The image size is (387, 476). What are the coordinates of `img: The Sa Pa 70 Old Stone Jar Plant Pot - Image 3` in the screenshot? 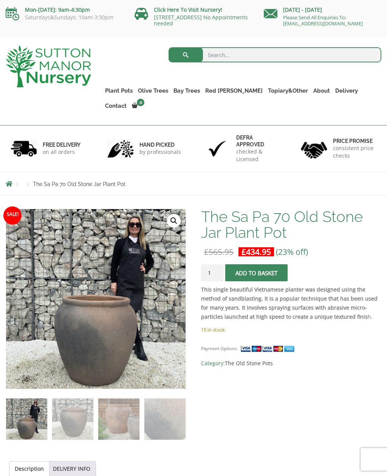 It's located at (119, 419).